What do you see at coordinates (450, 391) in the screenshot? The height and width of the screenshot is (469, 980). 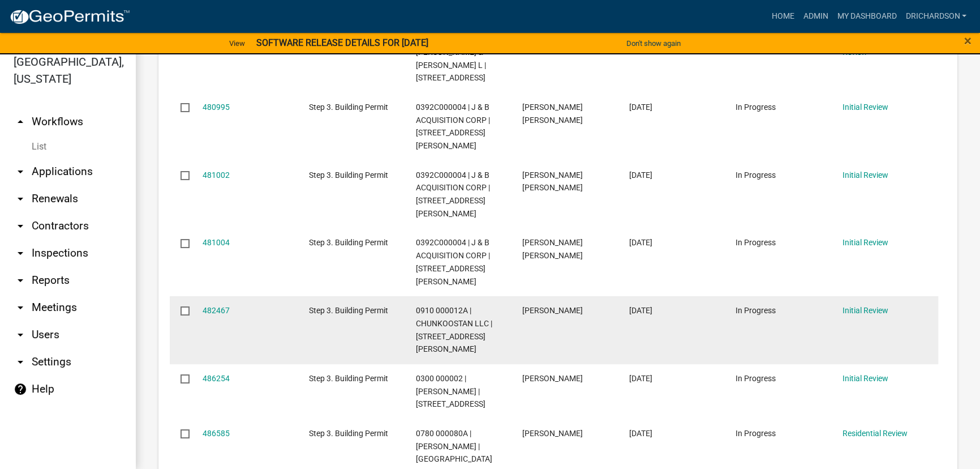 I see `span: 0300 000002 | VEAL ROXIE | 1299 LOWER BIG SPRINGS RD` at bounding box center [450, 391].